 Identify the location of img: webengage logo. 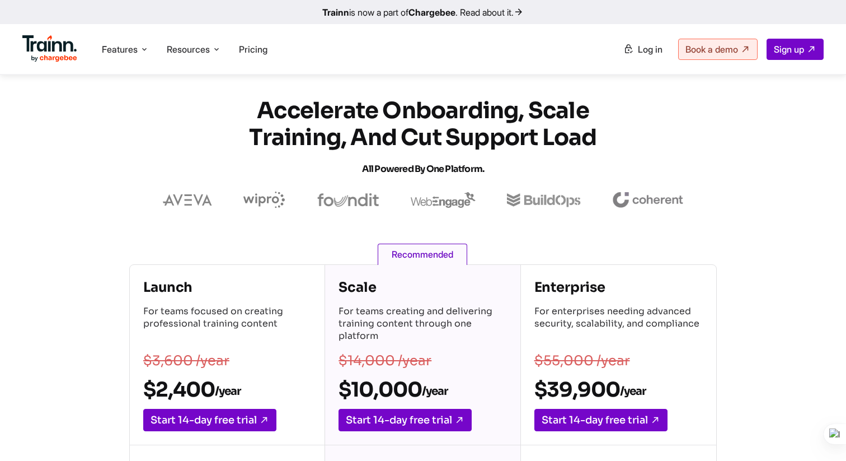
(443, 200).